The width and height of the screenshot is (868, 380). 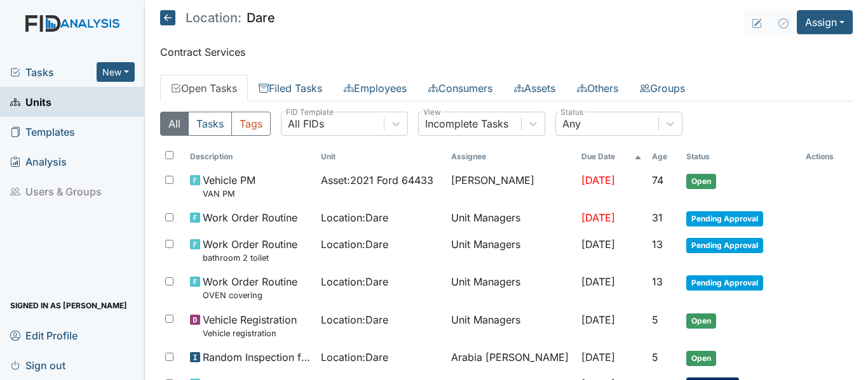 I want to click on th: Actions, so click(x=827, y=157).